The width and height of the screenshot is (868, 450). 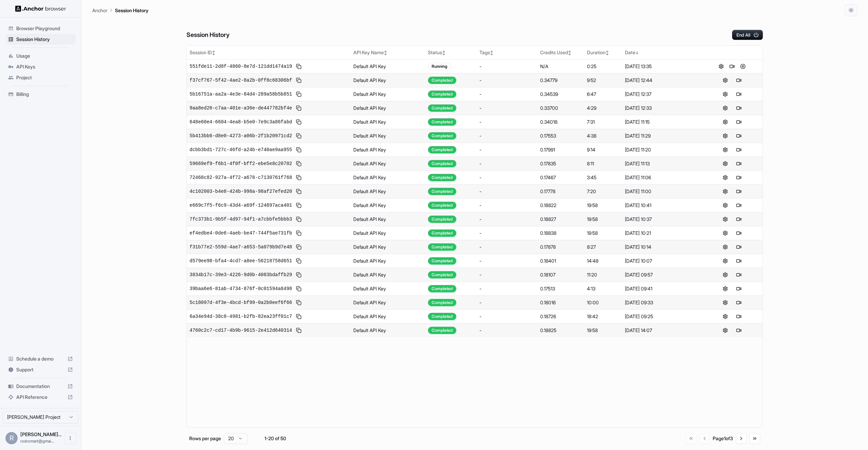 What do you see at coordinates (268, 52) in the screenshot?
I see `div: Session ID` at bounding box center [268, 52].